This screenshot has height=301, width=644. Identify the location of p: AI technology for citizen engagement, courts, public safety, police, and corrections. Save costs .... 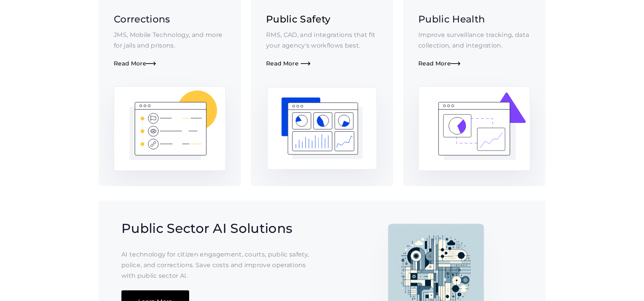
(221, 265).